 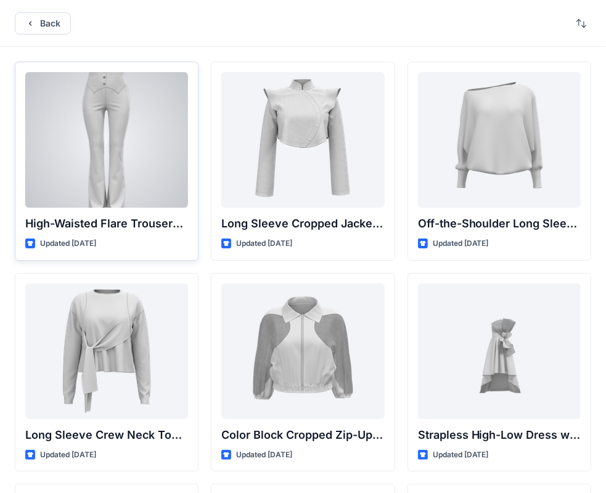 I want to click on a: High-Waisted Flare Trousers with Button Detail, so click(x=107, y=140).